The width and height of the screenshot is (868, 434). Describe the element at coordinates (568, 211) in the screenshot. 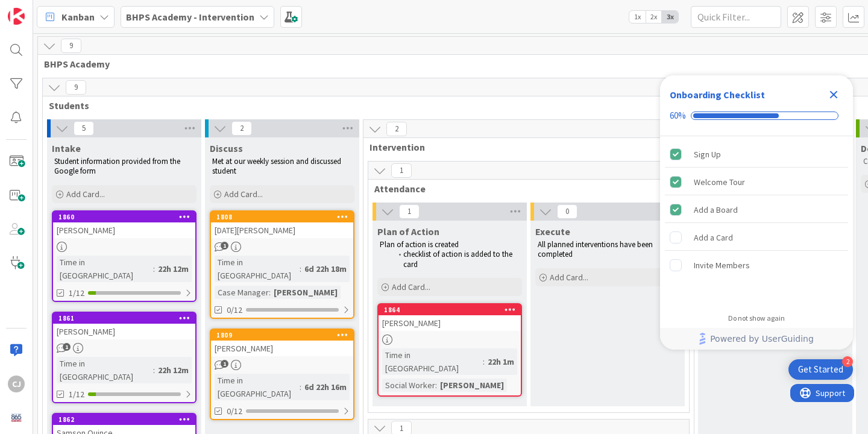

I see `span: 0` at that location.